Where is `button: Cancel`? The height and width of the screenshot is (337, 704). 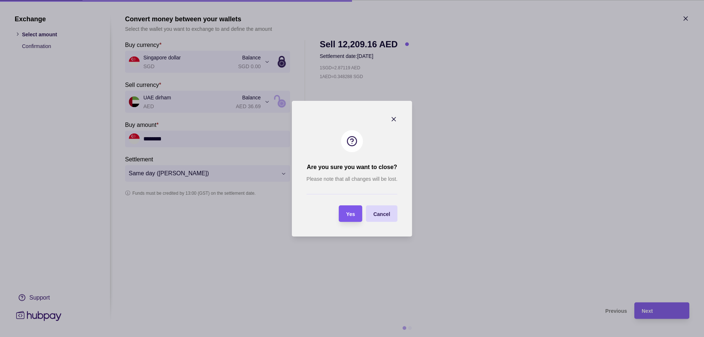 button: Cancel is located at coordinates (382, 213).